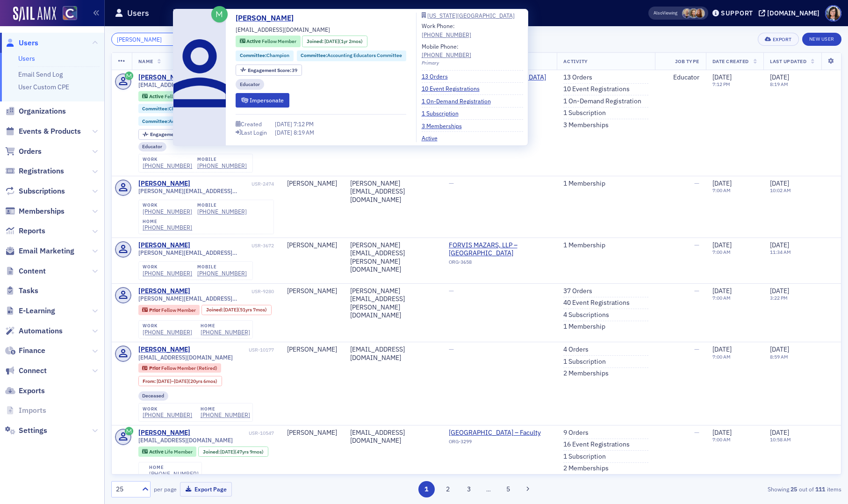 The image size is (848, 504). What do you see at coordinates (30, 311) in the screenshot?
I see `a: E-Learning` at bounding box center [30, 311].